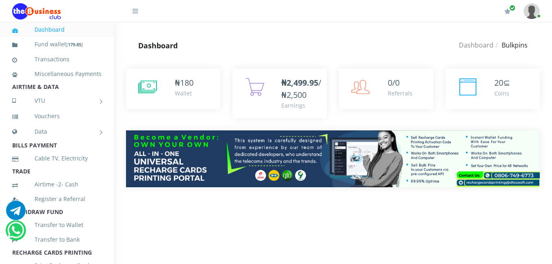 This screenshot has width=552, height=264. I want to click on span: 0/0, so click(393, 83).